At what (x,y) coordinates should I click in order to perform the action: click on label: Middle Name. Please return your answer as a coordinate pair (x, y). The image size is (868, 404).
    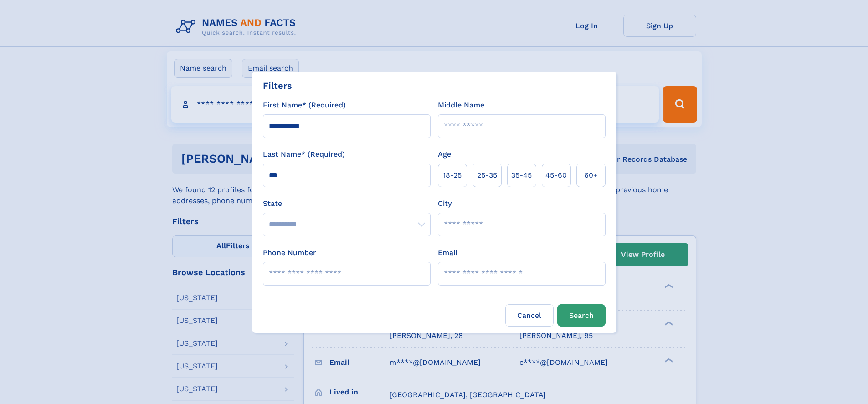
    Looking at the image, I should click on (461, 105).